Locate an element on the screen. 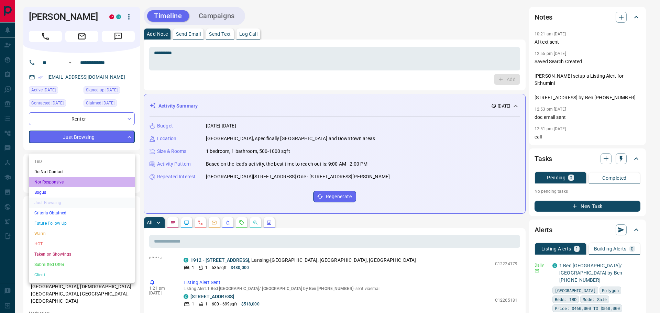  li: Taken on Showings is located at coordinates (82, 254).